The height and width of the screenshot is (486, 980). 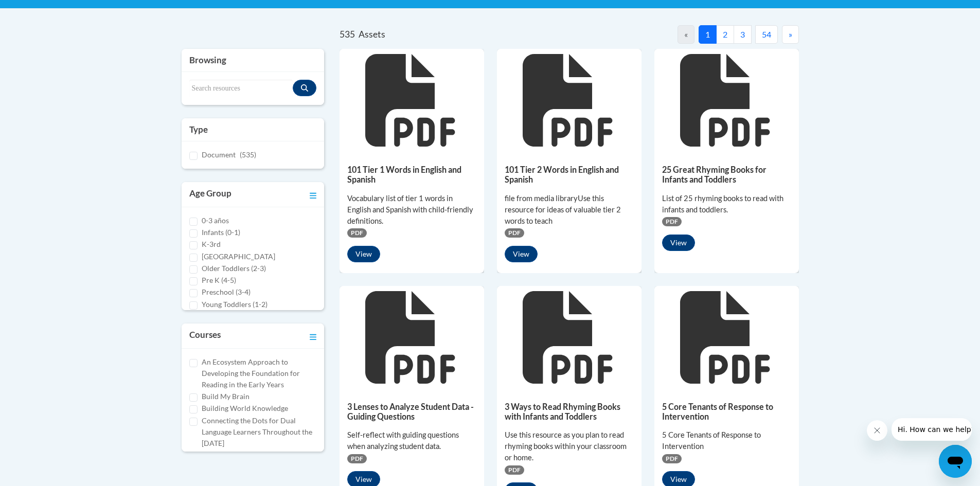 I want to click on nav: Pagination Navigation, so click(x=684, y=34).